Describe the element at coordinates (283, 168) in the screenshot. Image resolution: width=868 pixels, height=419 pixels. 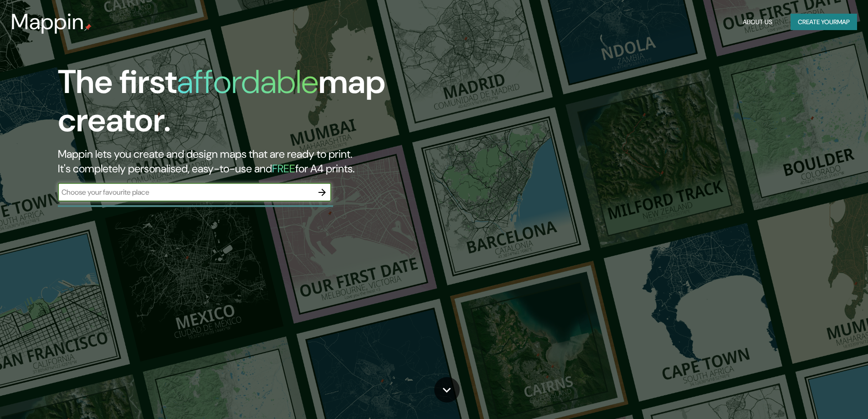
I see `h5: FREE` at that location.